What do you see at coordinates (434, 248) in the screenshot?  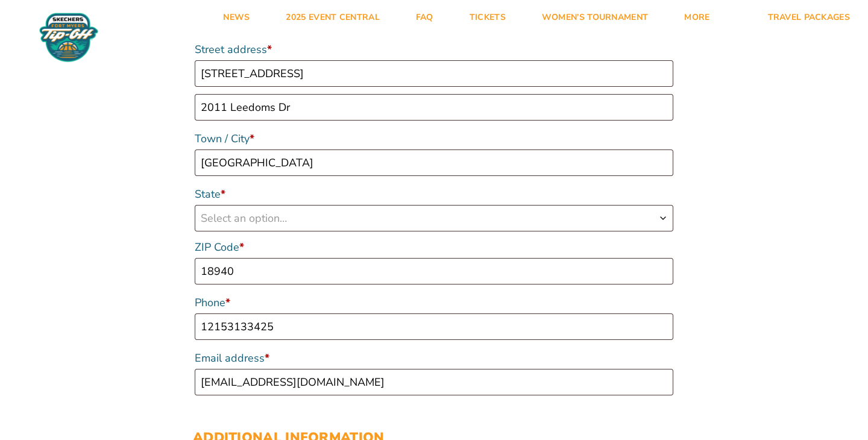 I see `label: ZIP Code` at bounding box center [434, 248].